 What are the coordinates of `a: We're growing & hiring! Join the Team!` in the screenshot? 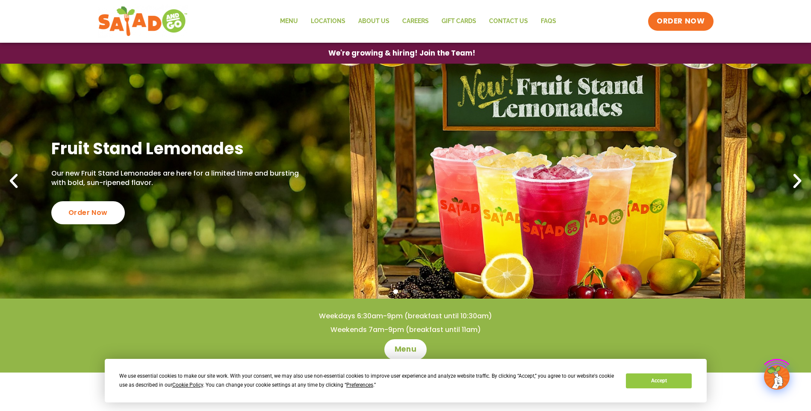 It's located at (402, 53).